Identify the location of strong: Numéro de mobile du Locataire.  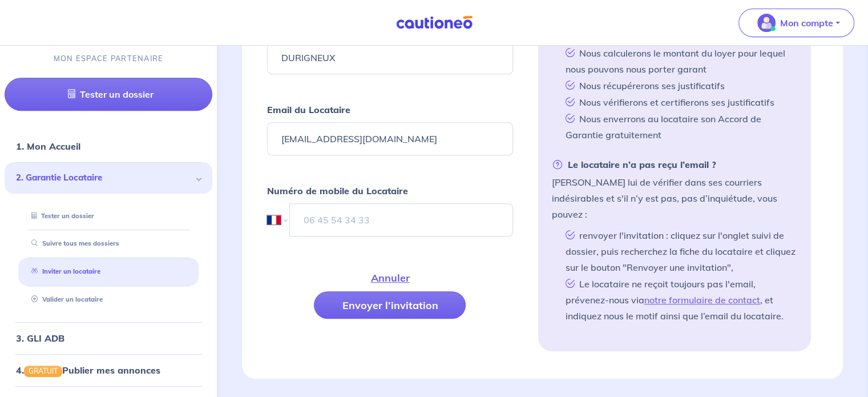
(338, 191).